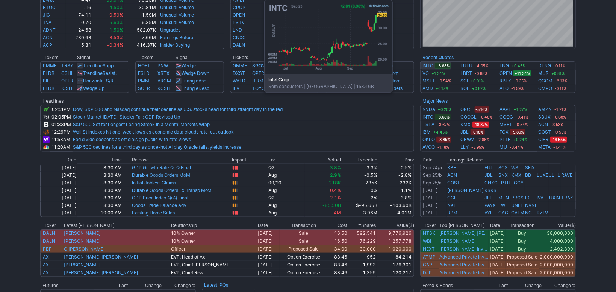  What do you see at coordinates (323, 160) in the screenshot?
I see `th: Actual` at bounding box center [323, 160].